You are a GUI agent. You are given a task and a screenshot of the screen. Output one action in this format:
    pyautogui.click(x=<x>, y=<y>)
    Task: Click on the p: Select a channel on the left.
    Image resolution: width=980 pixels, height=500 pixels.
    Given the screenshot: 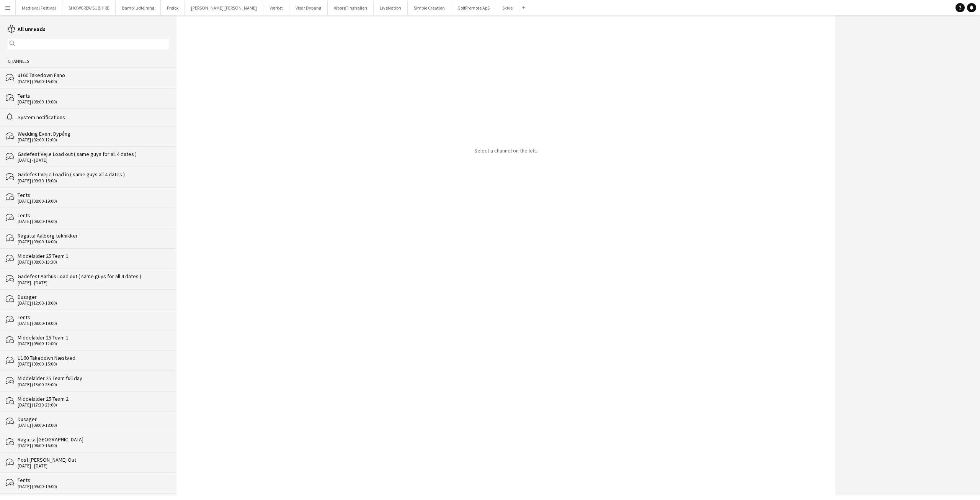 What is the action you would take?
    pyautogui.click(x=506, y=150)
    